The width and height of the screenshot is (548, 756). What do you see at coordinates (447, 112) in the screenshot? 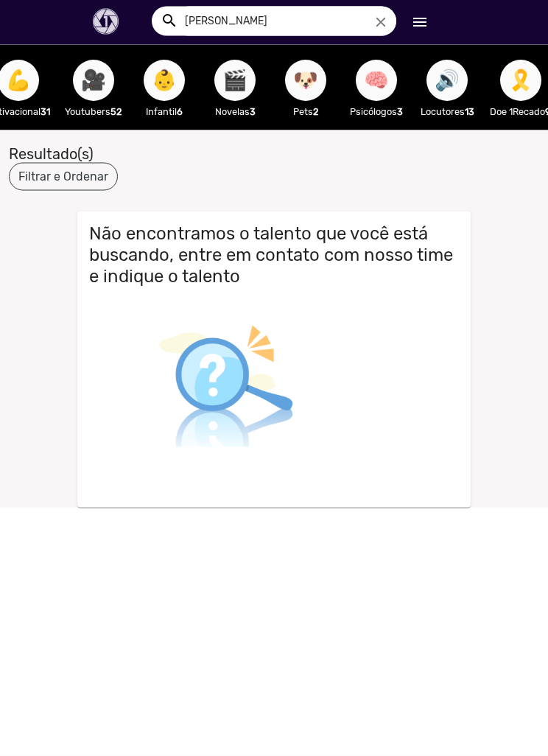
I see `p: Locutores` at bounding box center [447, 112].